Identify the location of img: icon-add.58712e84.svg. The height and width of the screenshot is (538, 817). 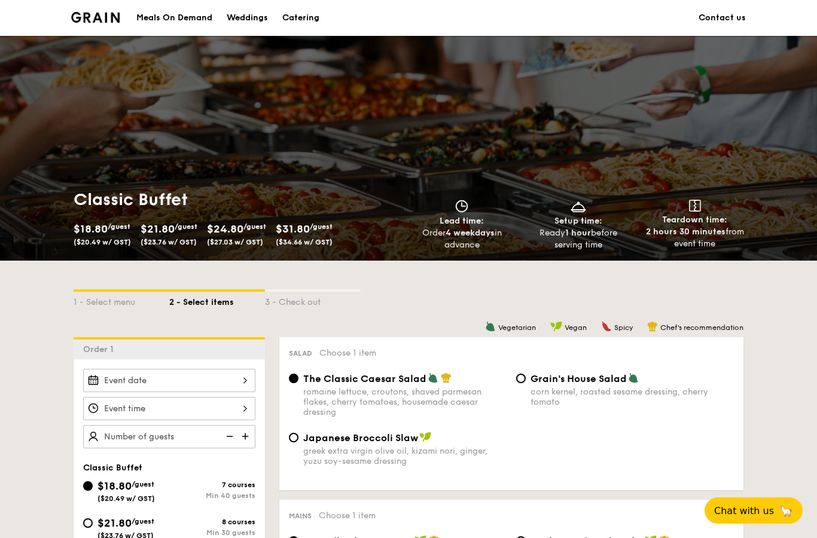
(246, 436).